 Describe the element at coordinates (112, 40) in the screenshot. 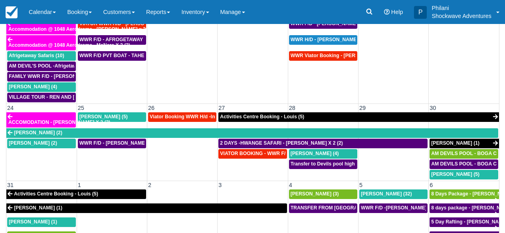

I see `a: WWR F/D - AFROGETAWAY SAFARIS X5 (5)` at that location.